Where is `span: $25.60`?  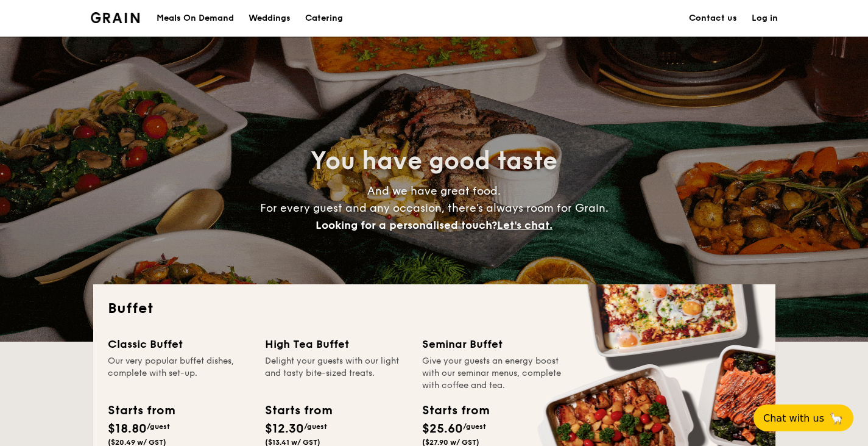 span: $25.60 is located at coordinates (442, 428).